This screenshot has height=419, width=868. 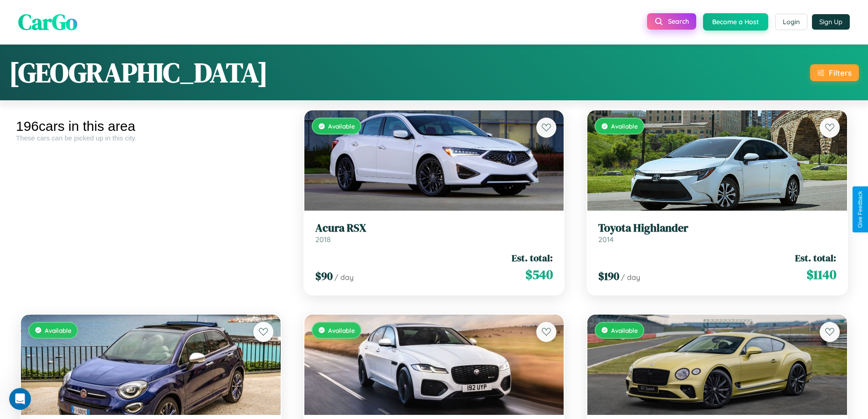 I want to click on a: Acura RSX2018, so click(x=434, y=233).